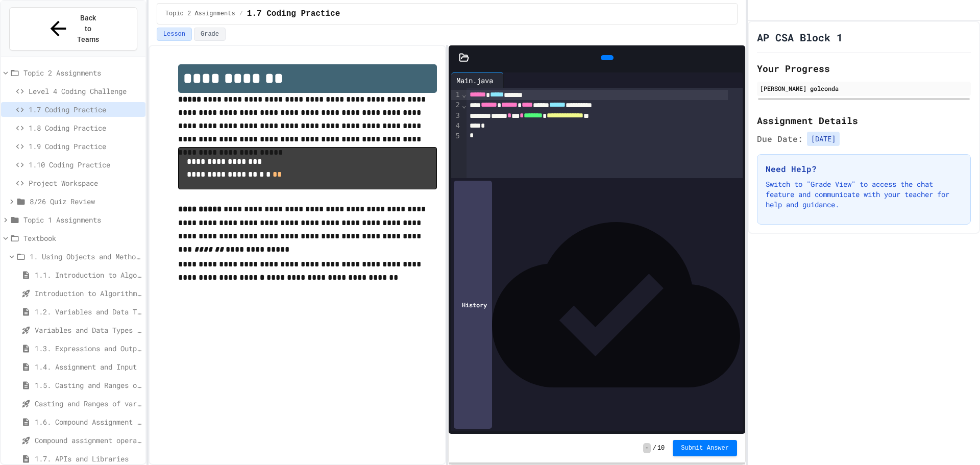 Image resolution: width=980 pixels, height=465 pixels. What do you see at coordinates (705, 448) in the screenshot?
I see `span: Submit Answer` at bounding box center [705, 448].